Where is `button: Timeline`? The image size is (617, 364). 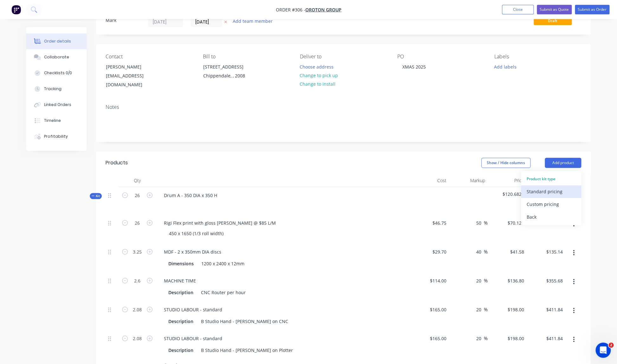 button: Timeline is located at coordinates (56, 121).